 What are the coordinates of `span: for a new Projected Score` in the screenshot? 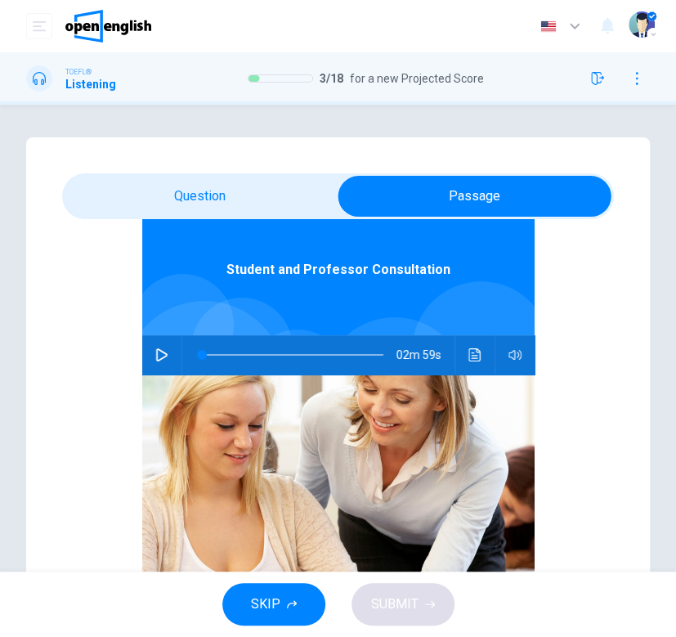 It's located at (417, 78).